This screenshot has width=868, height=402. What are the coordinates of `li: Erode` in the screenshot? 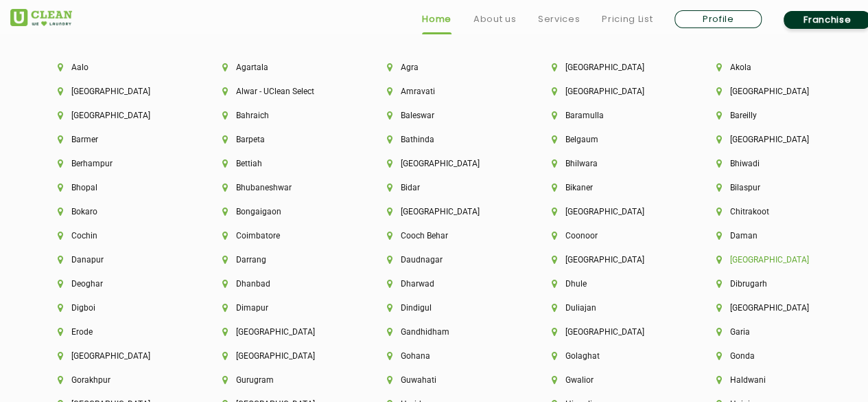 It's located at (116, 331).